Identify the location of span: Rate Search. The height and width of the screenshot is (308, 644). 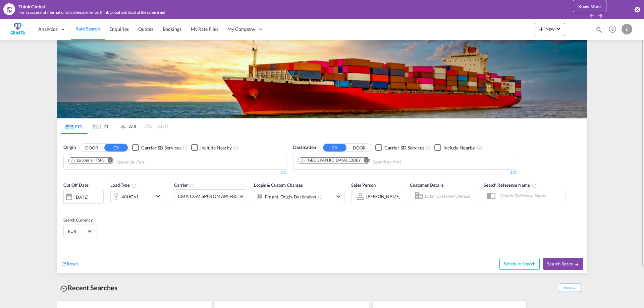
(88, 29).